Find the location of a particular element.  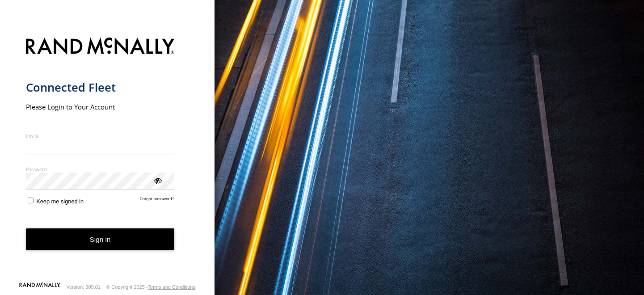

img: Rand McNally is located at coordinates (100, 47).